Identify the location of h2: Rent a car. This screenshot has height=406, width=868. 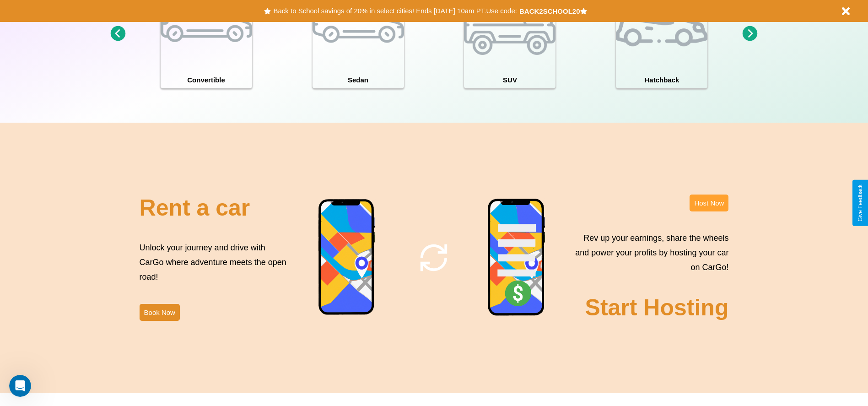
(195, 208).